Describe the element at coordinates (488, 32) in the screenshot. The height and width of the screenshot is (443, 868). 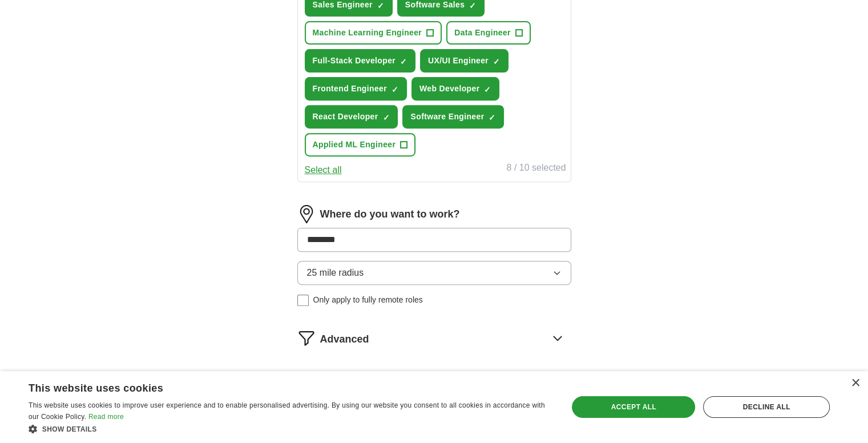
I see `button: Data Engineer` at that location.